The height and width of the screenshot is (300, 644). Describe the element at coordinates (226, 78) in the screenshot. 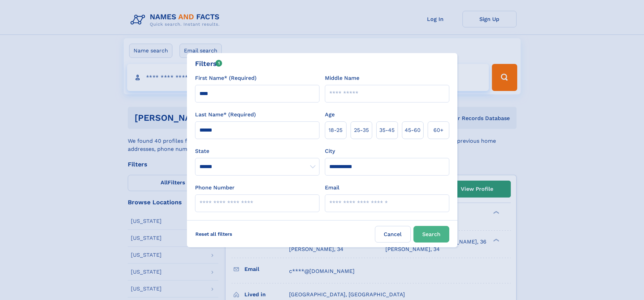

I see `label: First Name* (Required)` at that location.